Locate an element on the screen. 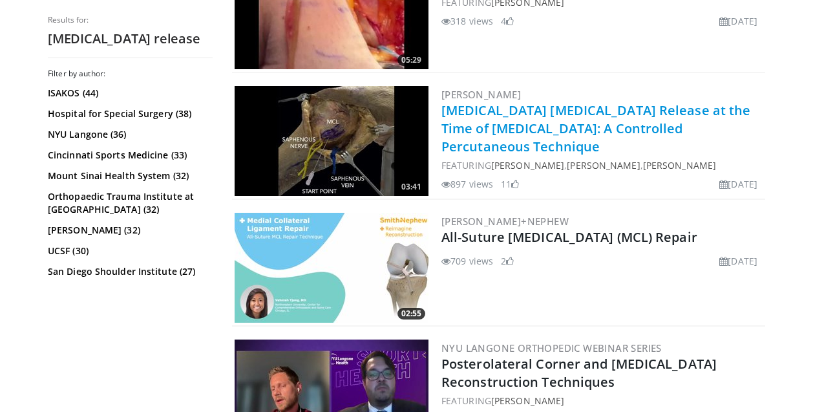 The width and height of the screenshot is (813, 412). span: 03:41 is located at coordinates (411, 187).